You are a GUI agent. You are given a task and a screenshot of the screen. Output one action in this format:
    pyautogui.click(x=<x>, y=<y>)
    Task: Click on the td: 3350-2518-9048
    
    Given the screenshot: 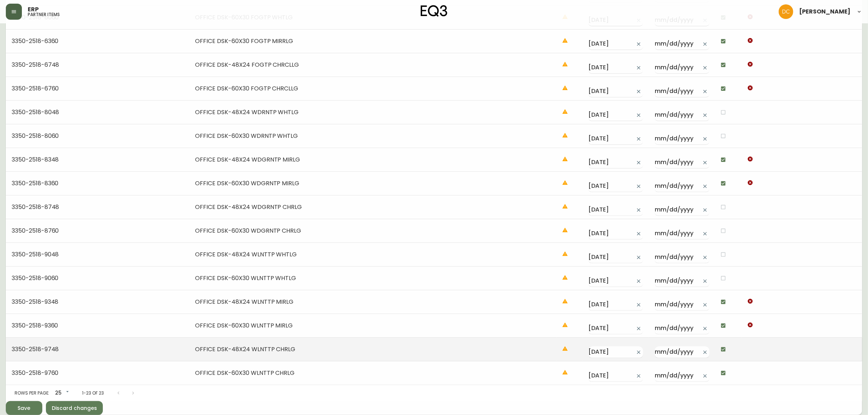 What is the action you would take?
    pyautogui.click(x=97, y=254)
    